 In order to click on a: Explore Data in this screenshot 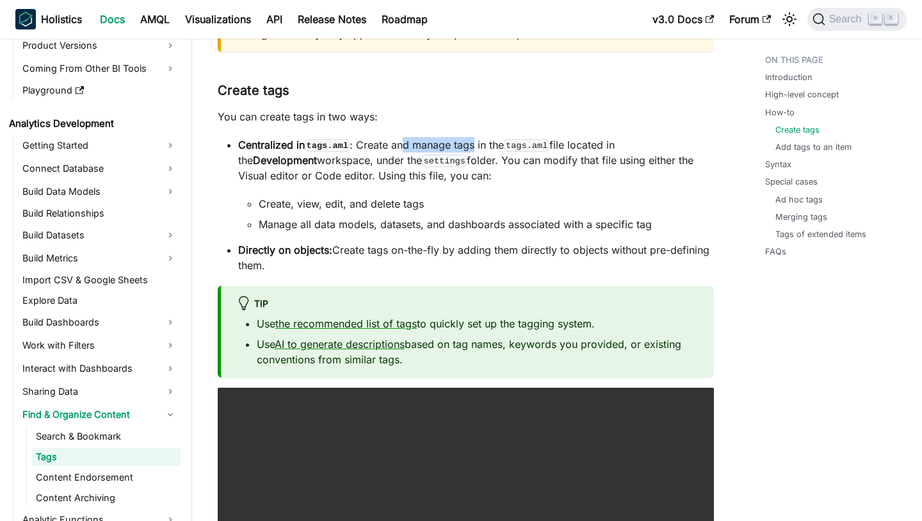, I will do `click(99, 300)`.